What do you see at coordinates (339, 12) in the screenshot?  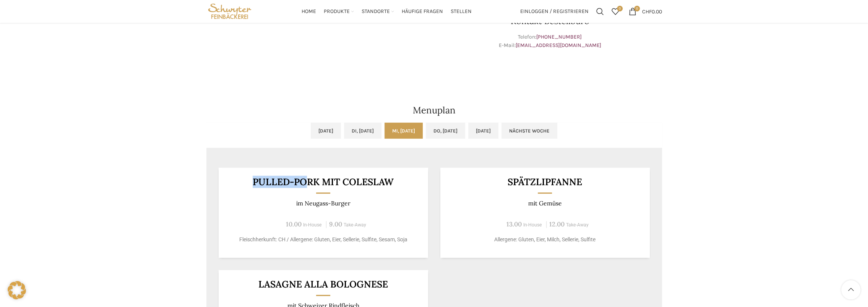 I see `a: Produkte` at bounding box center [339, 12].